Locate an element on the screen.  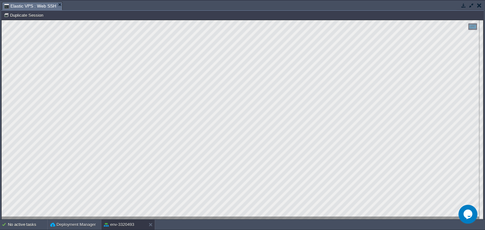
span: Elastic VPS : Web SSH is located at coordinates (30, 6).